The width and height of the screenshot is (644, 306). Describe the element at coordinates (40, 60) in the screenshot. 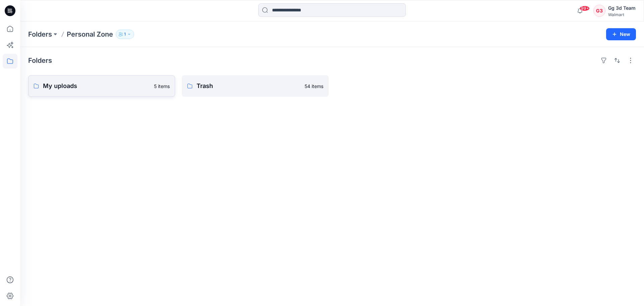

I see `h4: Folders` at that location.